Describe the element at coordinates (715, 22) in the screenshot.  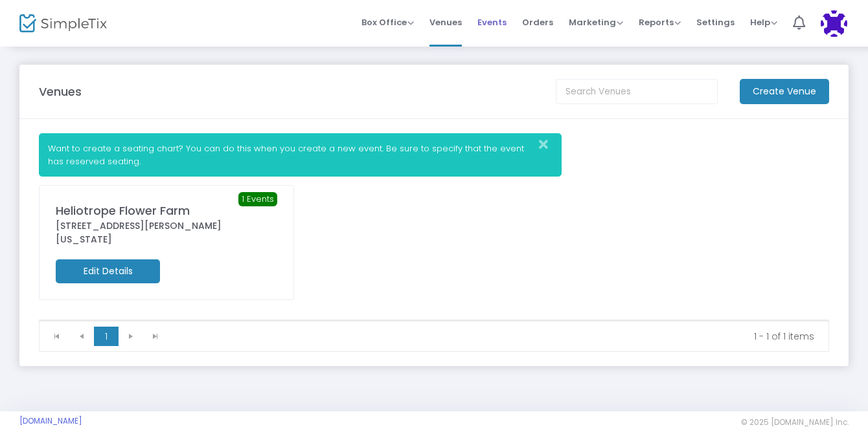
I see `span: Settings` at that location.